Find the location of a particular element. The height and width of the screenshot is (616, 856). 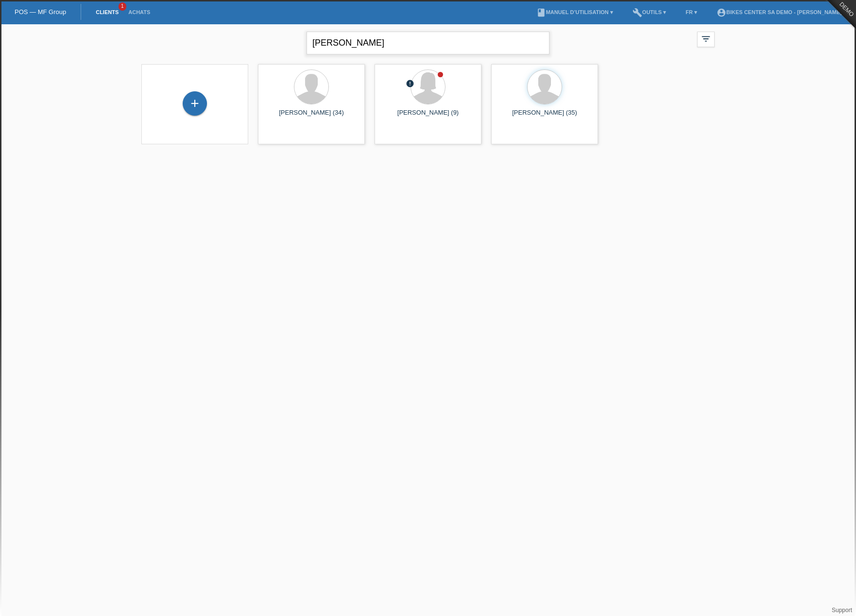

i: filter_list is located at coordinates (706, 39).